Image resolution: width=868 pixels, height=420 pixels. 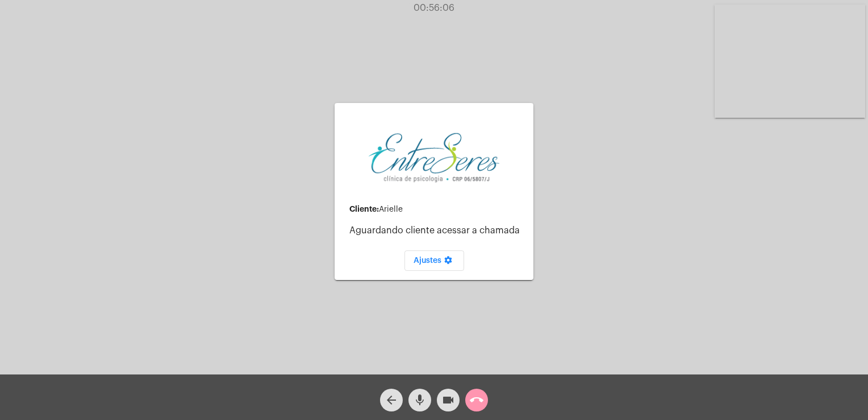 I want to click on div: Arielle, so click(x=437, y=209).